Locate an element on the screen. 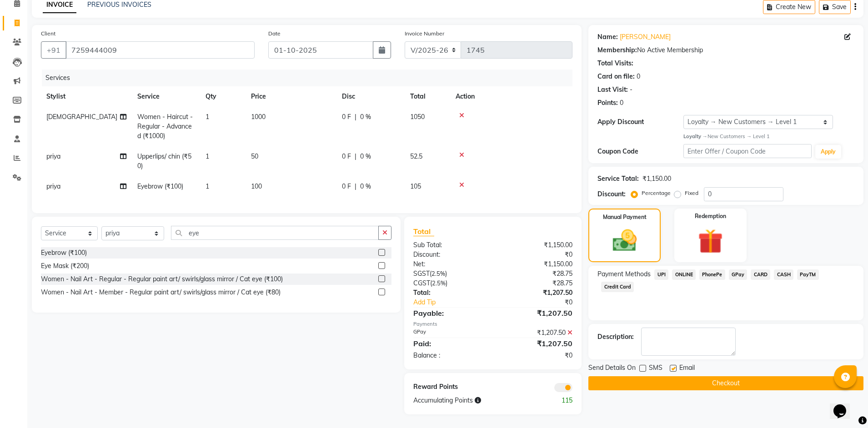 The width and height of the screenshot is (868, 428). input: Search by Name/Mobile/Email/Code is located at coordinates (160, 50).